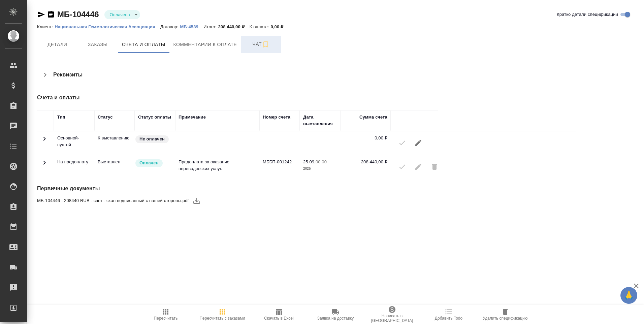 Image resolution: width=644 pixels, height=324 pixels. What do you see at coordinates (222, 315) in the screenshot?
I see `button: Пересчитать с заказами` at bounding box center [222, 315].